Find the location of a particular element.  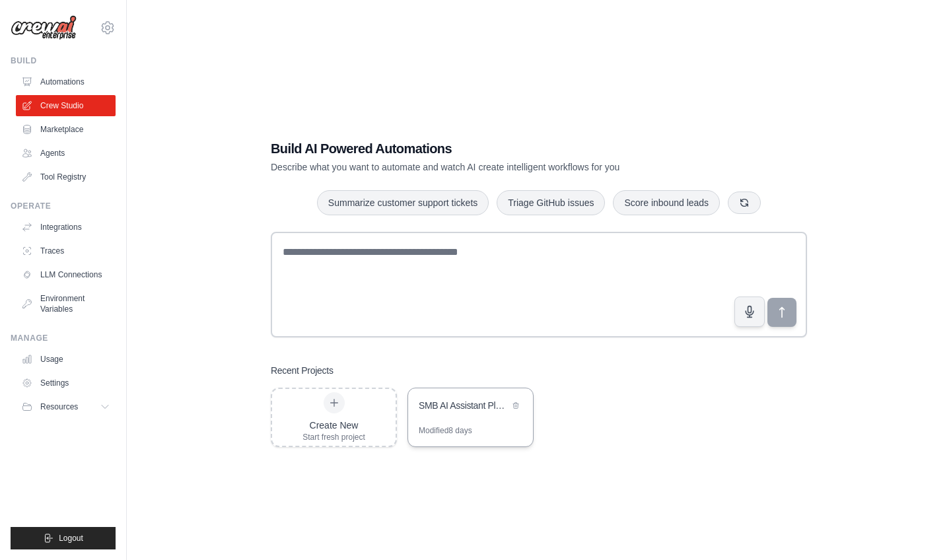

a: Environment Variables is located at coordinates (65, 303).